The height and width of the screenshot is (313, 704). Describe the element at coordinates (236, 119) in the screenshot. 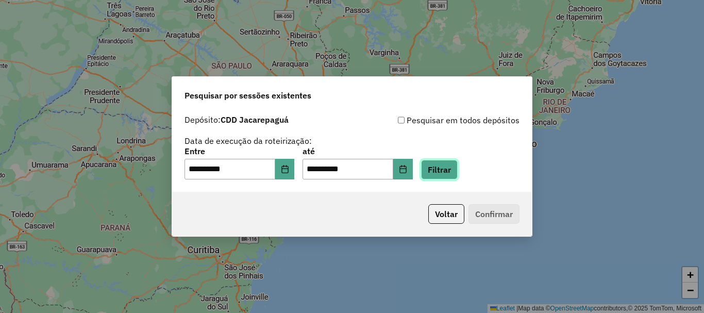

I see `label: Depósito:` at that location.